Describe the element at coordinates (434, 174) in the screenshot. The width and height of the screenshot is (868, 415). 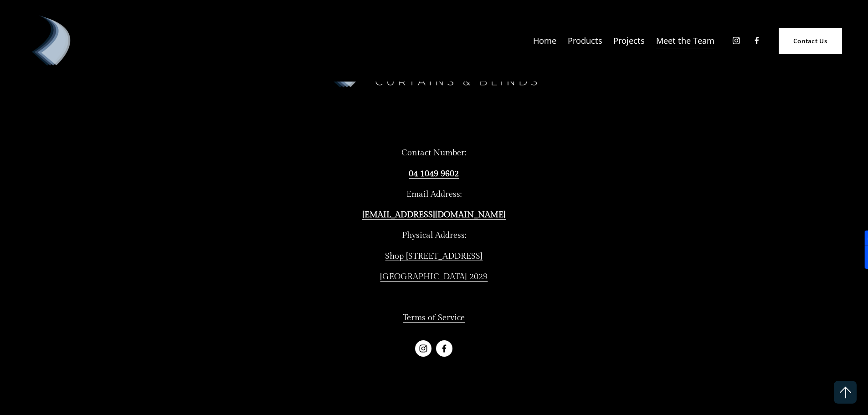
I see `a: 04 1049 9602` at that location.